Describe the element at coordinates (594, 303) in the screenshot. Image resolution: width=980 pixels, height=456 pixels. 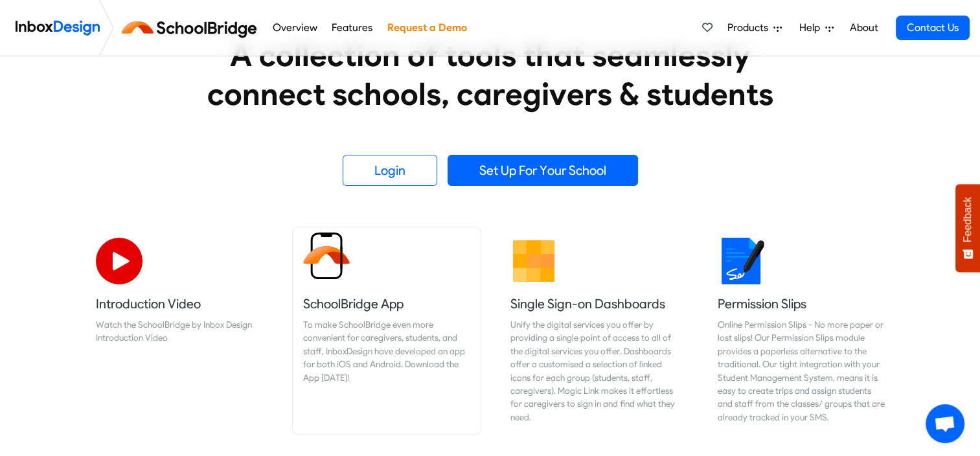
I see `h5: Single Sign-on Dashboards` at that location.